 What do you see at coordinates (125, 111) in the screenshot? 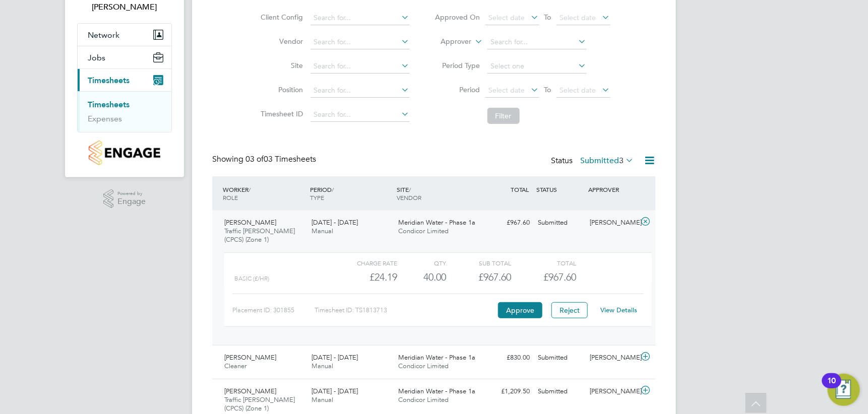
I see `div: Timesheets` at bounding box center [125, 111].